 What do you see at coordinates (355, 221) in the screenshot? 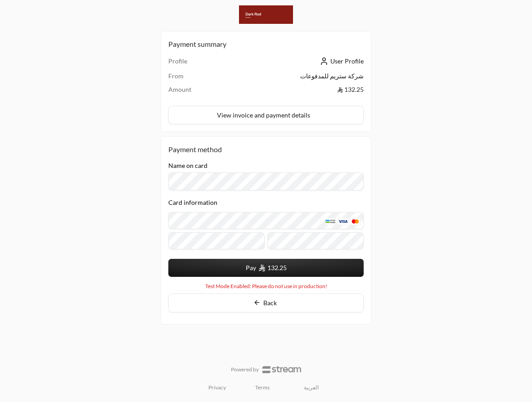
I see `img: MasterCard` at bounding box center [355, 221].